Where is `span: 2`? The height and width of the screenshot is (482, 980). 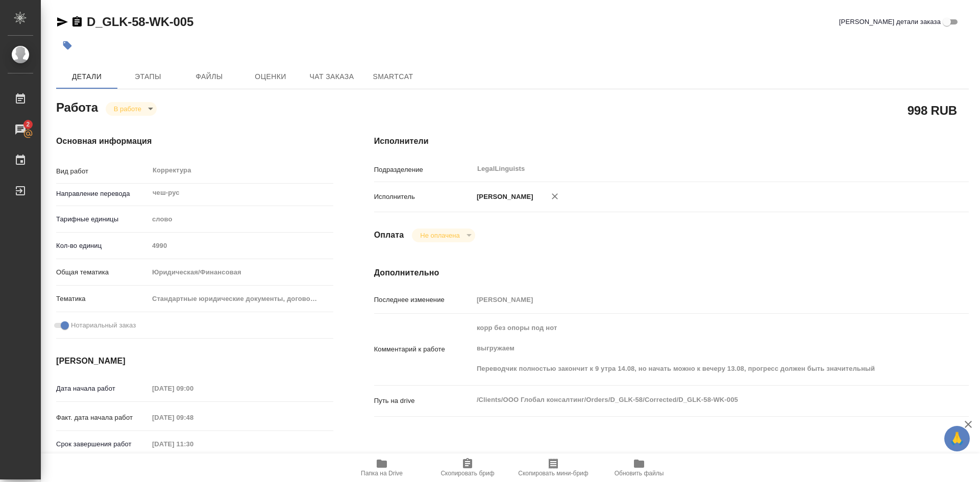 span: 2 is located at coordinates (28, 125).